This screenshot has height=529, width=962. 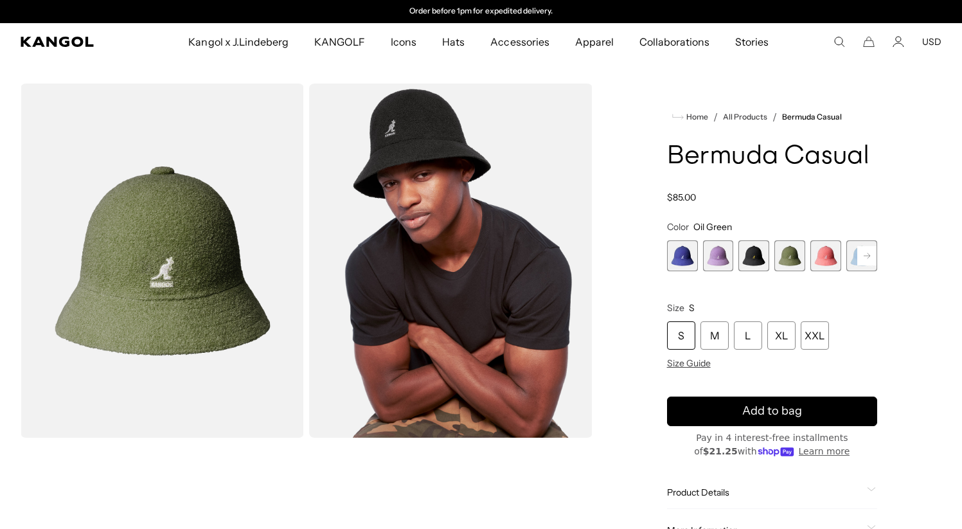 I want to click on div: 1 of 12, so click(x=682, y=256).